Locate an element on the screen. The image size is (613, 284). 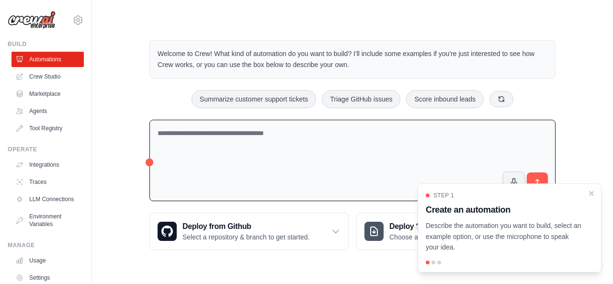
button: Triage GitHub issues is located at coordinates (361, 99).